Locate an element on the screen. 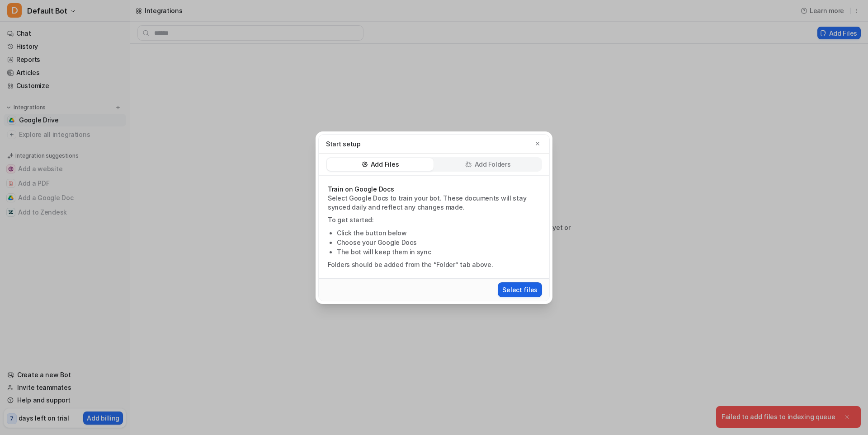 The image size is (868, 435). p: Folders should be added from the “Folder” tab above. is located at coordinates (434, 265).